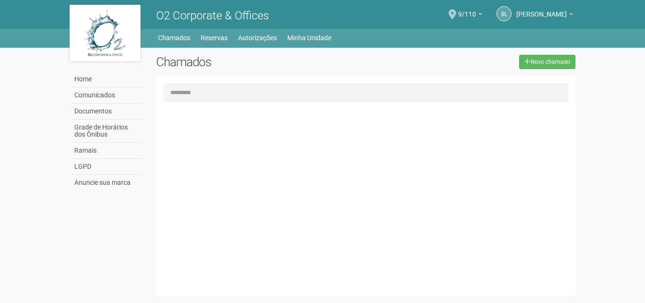  I want to click on a: Reservas, so click(214, 38).